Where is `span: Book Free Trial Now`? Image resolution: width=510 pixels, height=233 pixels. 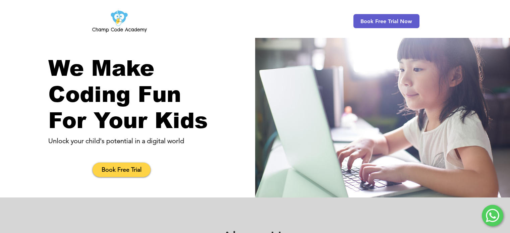
span: Book Free Trial Now is located at coordinates (386, 21).